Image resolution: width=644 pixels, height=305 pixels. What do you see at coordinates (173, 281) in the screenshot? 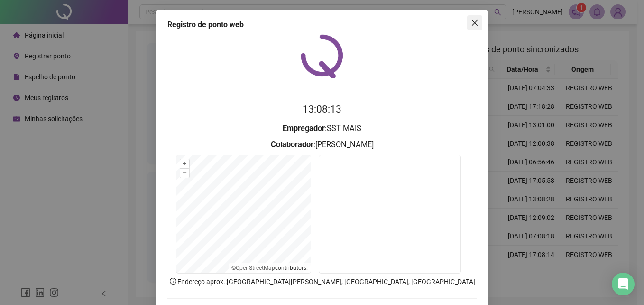
I see `span: info-circle` at bounding box center [173, 281].